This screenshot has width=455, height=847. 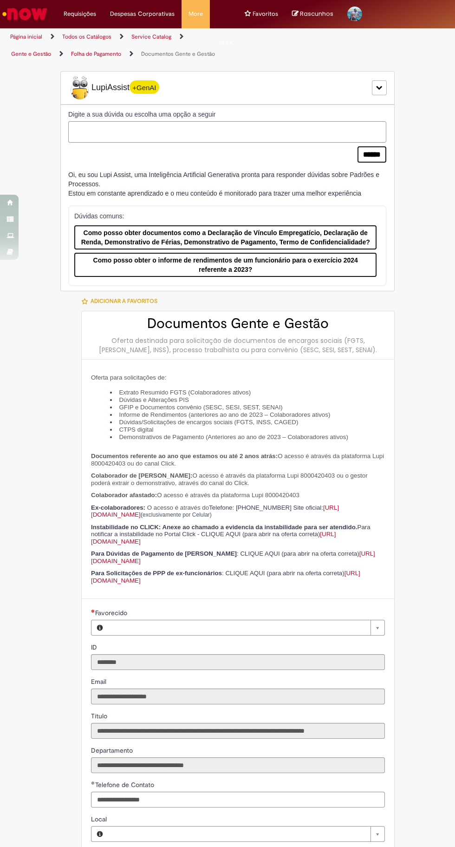 What do you see at coordinates (95, 647) in the screenshot?
I see `label: Somente leitura - ID` at bounding box center [95, 647].